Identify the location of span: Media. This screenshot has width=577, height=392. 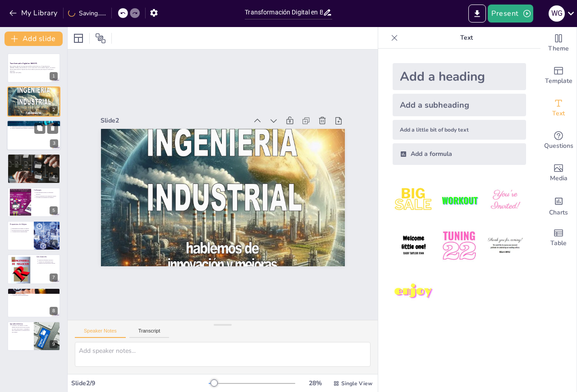
(558, 179).